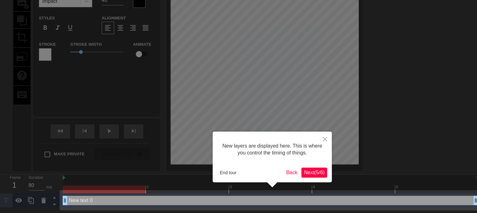 This screenshot has height=213, width=477. What do you see at coordinates (272, 149) in the screenshot?
I see `div: New layers are displayed here. This is where you control the timing of things.` at bounding box center [272, 149].